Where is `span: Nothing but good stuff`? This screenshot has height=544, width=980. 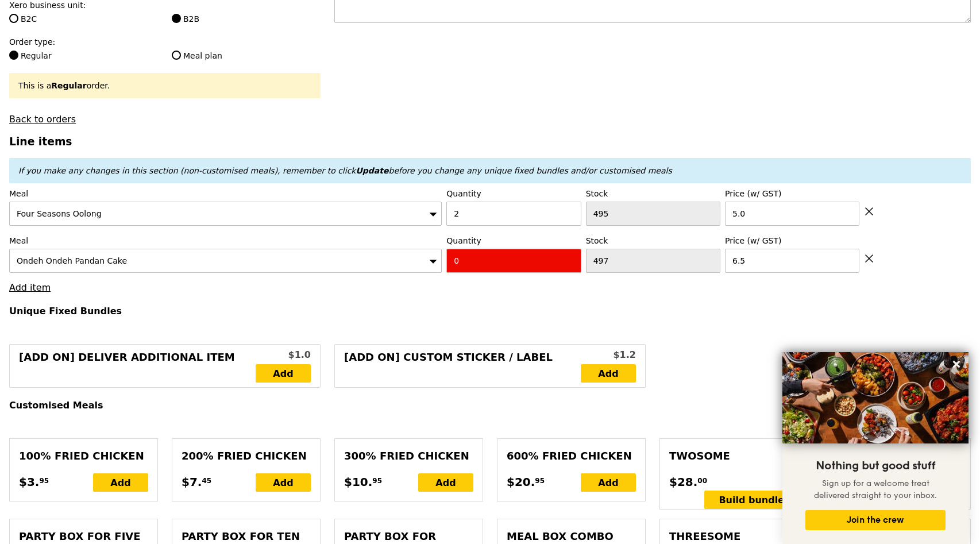
span: Nothing but good stuff is located at coordinates (875, 467).